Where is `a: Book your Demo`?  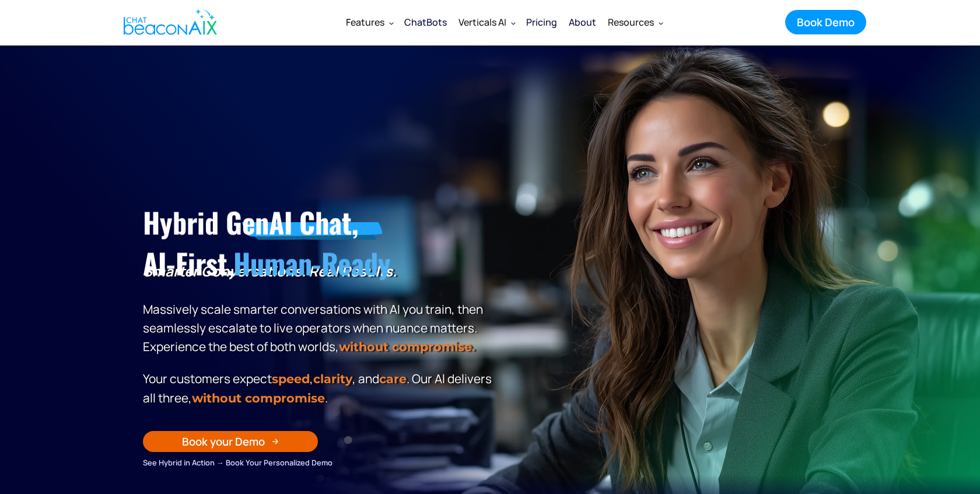
a: Book your Demo is located at coordinates (231, 441).